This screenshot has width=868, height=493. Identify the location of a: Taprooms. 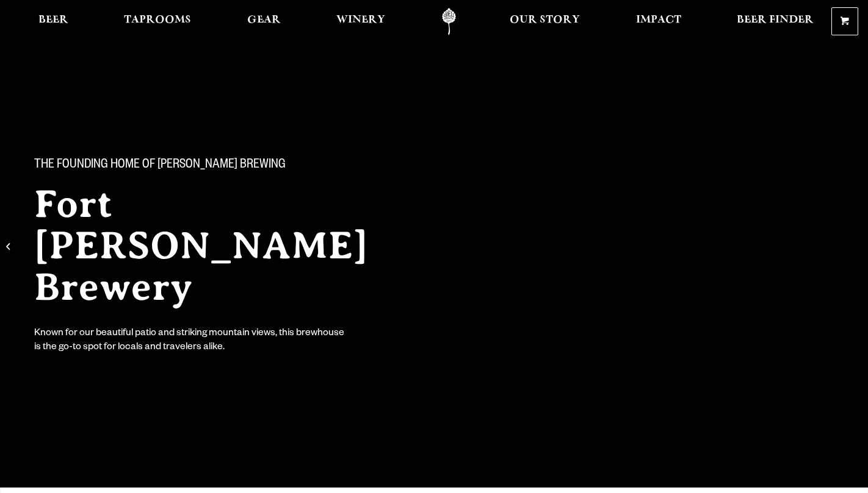
(158, 21).